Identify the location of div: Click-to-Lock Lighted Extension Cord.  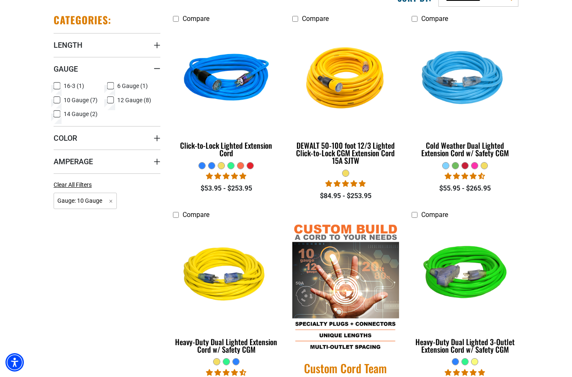
(226, 149).